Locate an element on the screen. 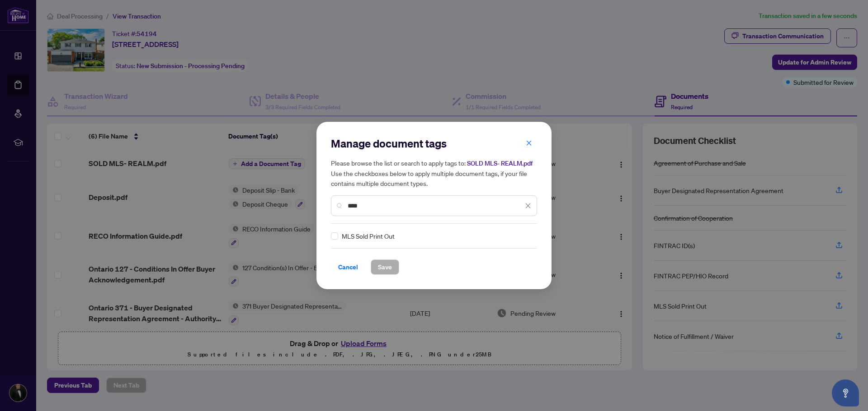 Image resolution: width=868 pixels, height=411 pixels. button: Open asap is located at coordinates (845, 393).